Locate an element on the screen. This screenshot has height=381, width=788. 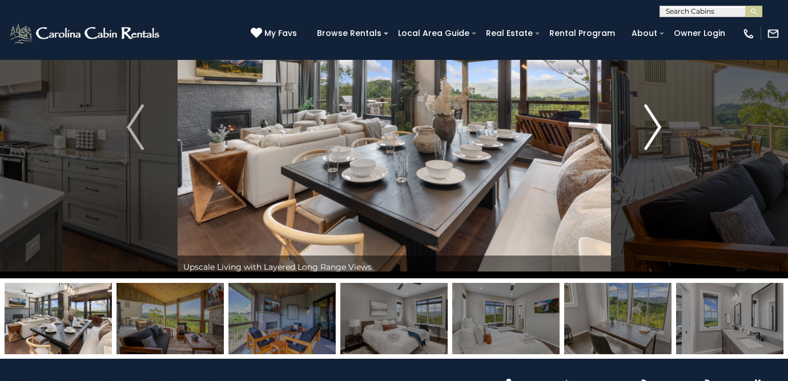
a: Rental Program is located at coordinates (582, 33).